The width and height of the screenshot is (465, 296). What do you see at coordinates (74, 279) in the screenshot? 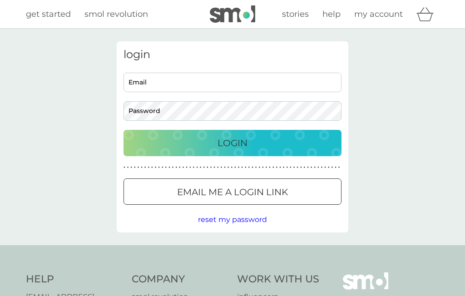
I see `h4: Help` at bounding box center [74, 279].